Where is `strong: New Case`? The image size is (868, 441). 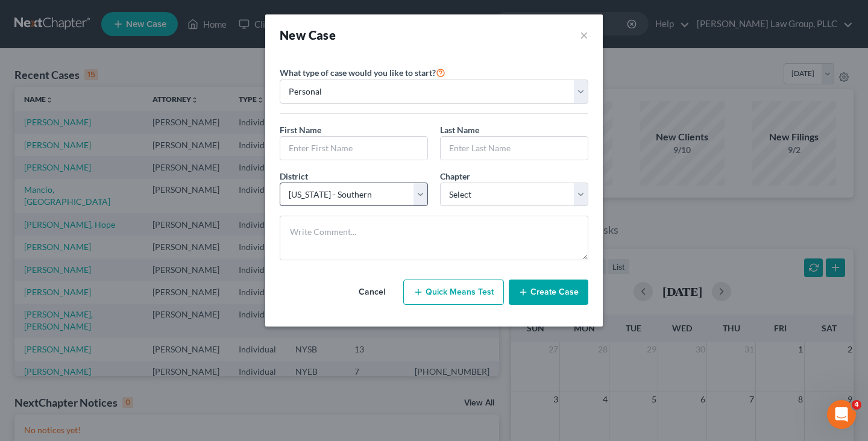 strong: New Case is located at coordinates (307, 35).